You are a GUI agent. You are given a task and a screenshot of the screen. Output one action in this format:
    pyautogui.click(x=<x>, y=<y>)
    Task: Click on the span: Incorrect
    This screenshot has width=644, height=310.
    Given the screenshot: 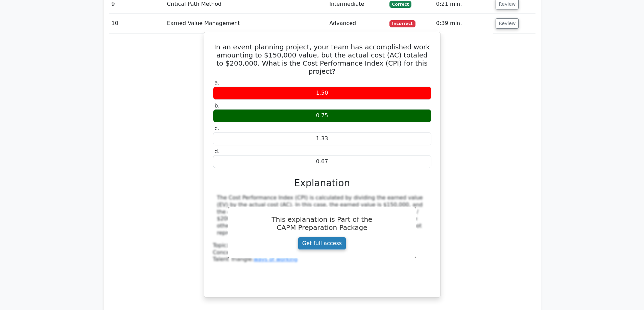 What is the action you would take?
    pyautogui.click(x=403, y=24)
    